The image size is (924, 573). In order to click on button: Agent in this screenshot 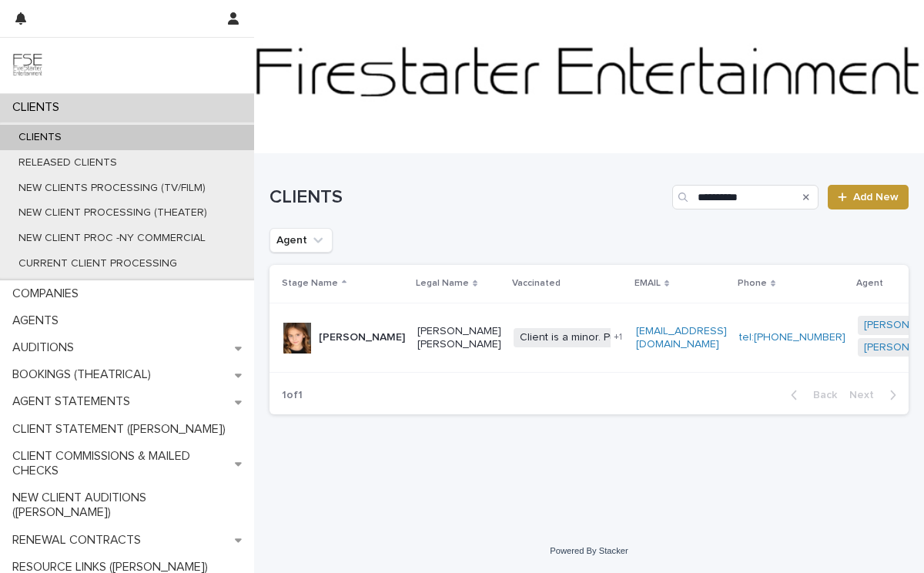, I will do `click(301, 240)`.